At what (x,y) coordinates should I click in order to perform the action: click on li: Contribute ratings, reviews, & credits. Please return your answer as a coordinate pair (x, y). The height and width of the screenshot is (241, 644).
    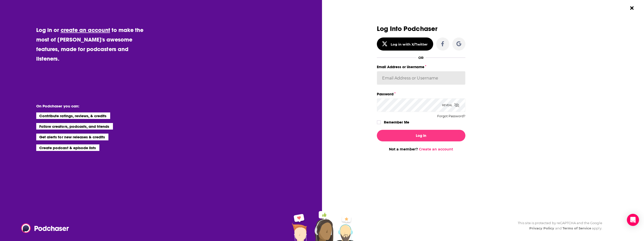
    Looking at the image, I should click on (73, 116).